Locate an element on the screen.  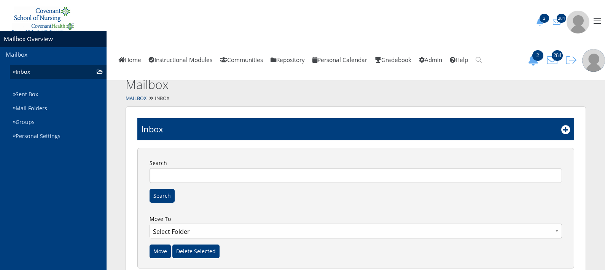
h2: Mailbox is located at coordinates (305, 84).